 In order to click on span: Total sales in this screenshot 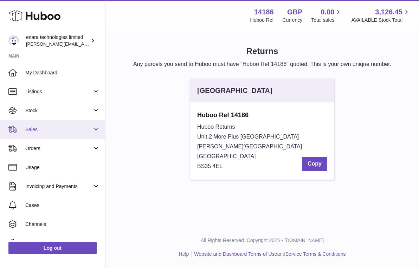, I will do `click(326, 20)`.